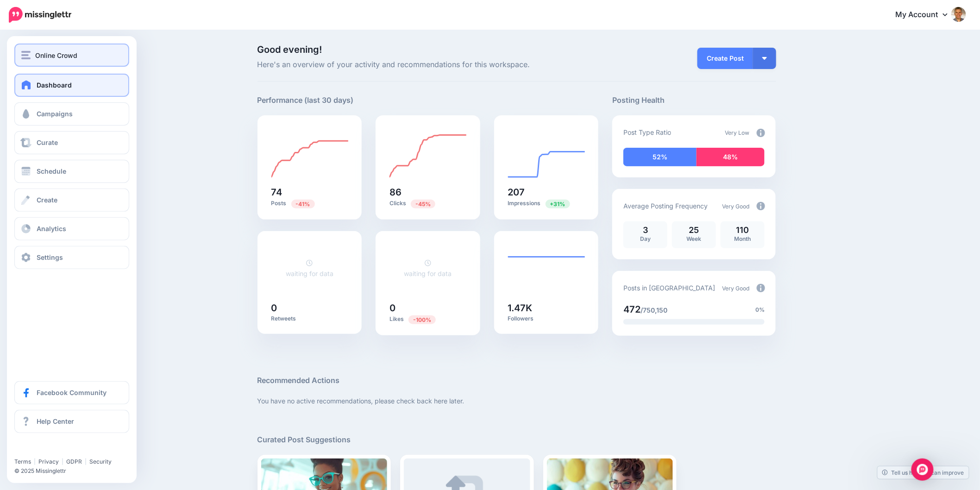 The height and width of the screenshot is (490, 980). I want to click on a: Terms, so click(23, 462).